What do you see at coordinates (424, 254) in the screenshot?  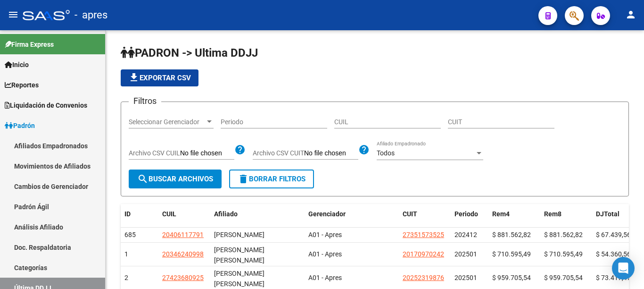 I see `span: 20170970242` at bounding box center [424, 254].